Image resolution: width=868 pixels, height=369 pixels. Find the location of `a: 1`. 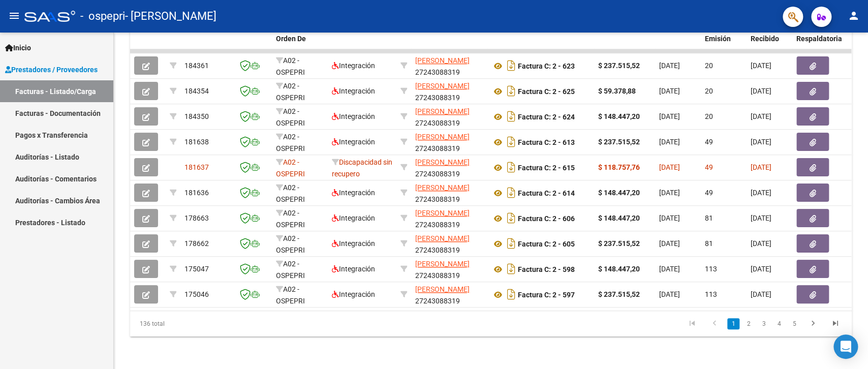

a: 1 is located at coordinates (733, 324).